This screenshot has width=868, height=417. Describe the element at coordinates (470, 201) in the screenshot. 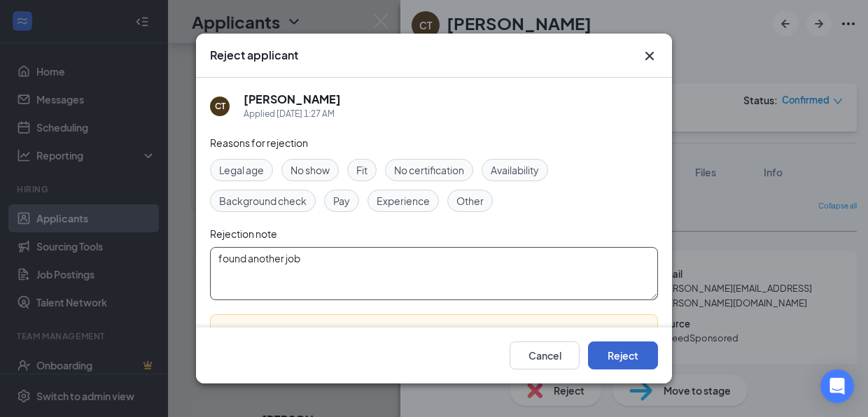

I see `span: Other` at that location.